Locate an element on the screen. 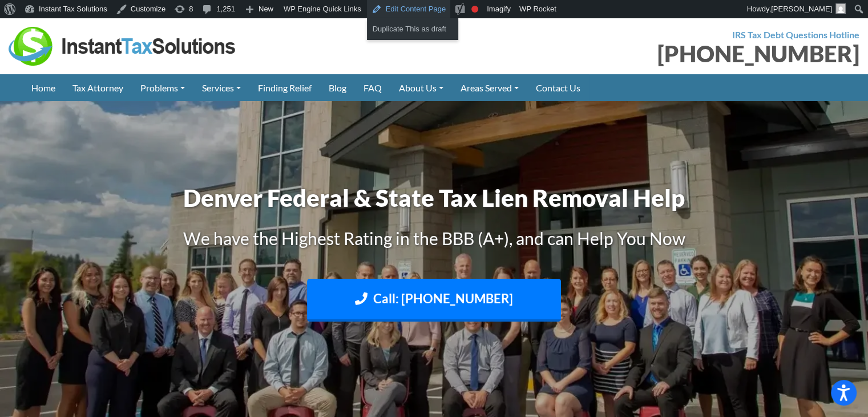  a: Duplicate This as draft is located at coordinates (413, 29).